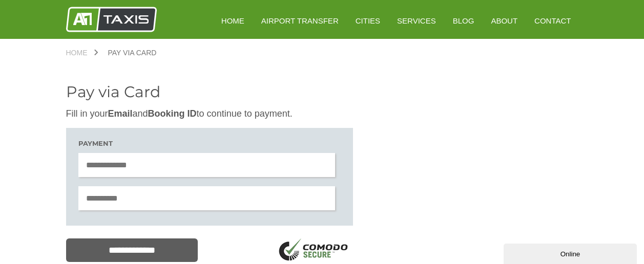 This screenshot has height=264, width=644. What do you see at coordinates (121, 114) in the screenshot?
I see `strong: Email` at bounding box center [121, 114].